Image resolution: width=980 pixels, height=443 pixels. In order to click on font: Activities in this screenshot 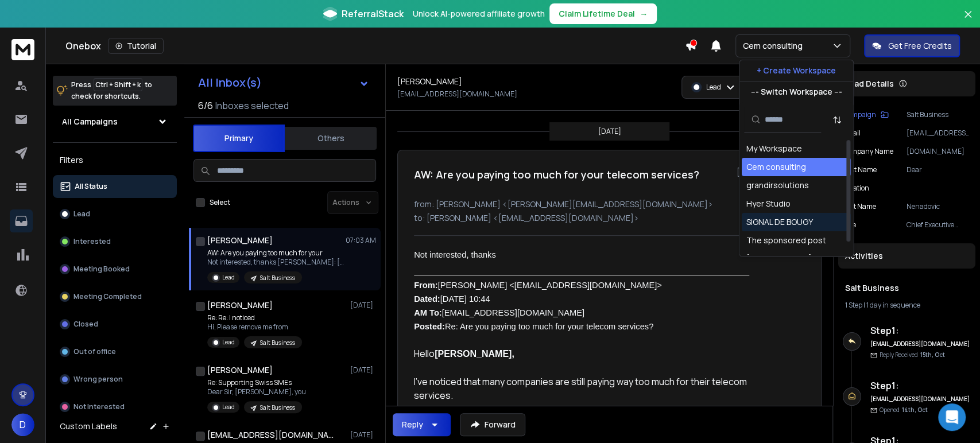, I will do `click(864, 256)`.